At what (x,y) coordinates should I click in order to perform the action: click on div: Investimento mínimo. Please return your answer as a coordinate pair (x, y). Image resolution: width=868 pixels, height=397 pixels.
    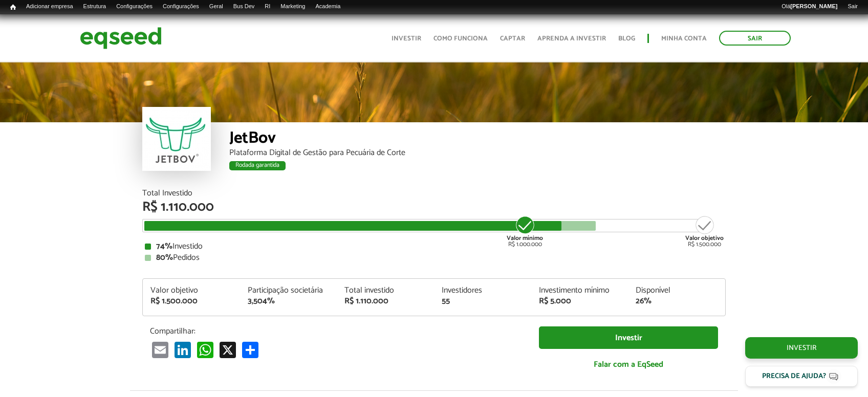
    Looking at the image, I should click on (580, 291).